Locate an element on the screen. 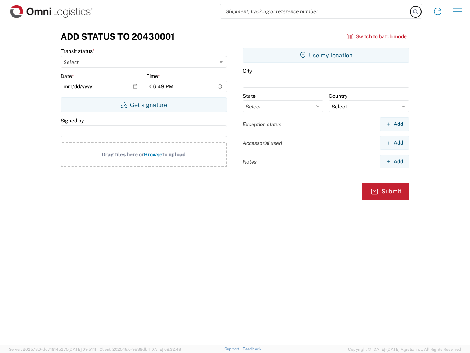 The height and width of the screenshot is (353, 470). button: Get signature is located at coordinates (144, 105).